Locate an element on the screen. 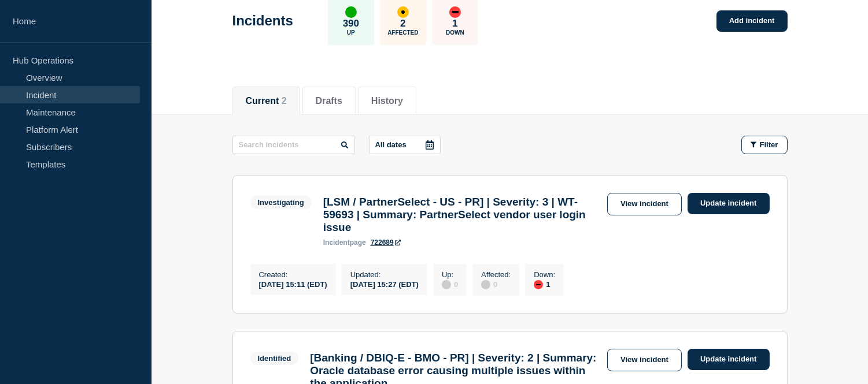 The image size is (868, 384). p: Up is located at coordinates (351, 32).